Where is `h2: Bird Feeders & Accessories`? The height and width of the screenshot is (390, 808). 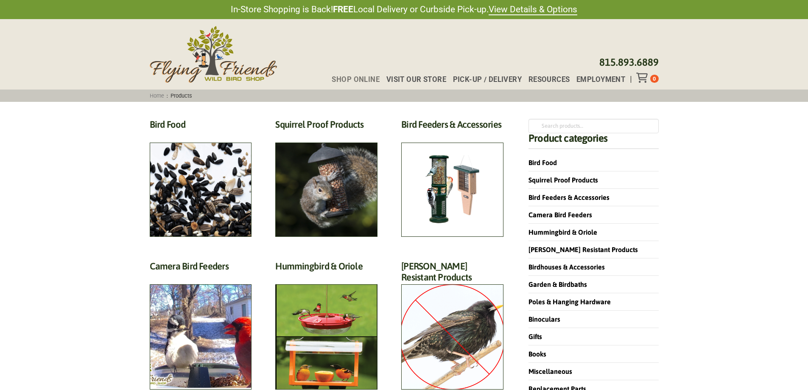 h2: Bird Feeders & Accessories is located at coordinates (452, 126).